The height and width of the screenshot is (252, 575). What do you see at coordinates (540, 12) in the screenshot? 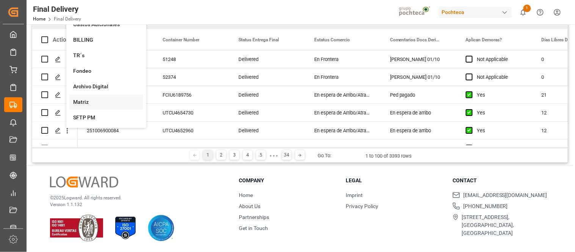
I see `button: Help Center` at bounding box center [540, 12].